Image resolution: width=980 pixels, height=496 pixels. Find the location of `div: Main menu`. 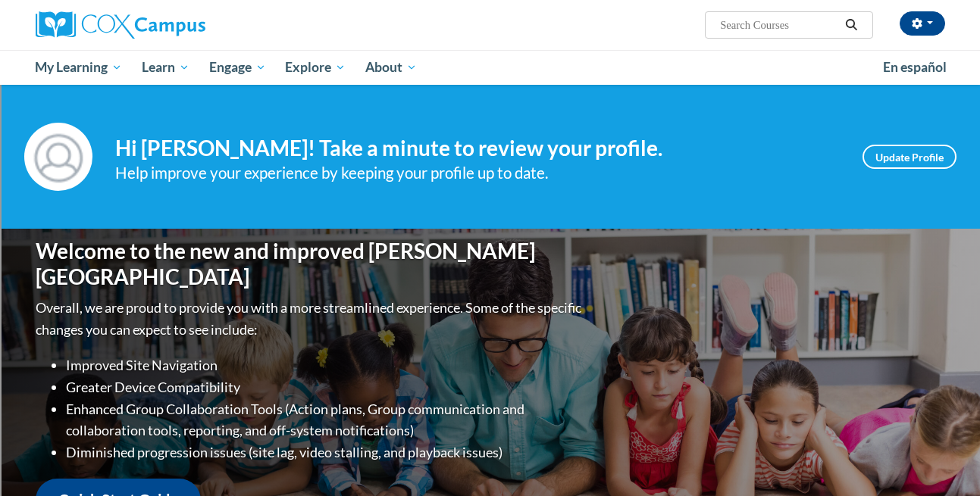

div: Main menu is located at coordinates (490, 68).